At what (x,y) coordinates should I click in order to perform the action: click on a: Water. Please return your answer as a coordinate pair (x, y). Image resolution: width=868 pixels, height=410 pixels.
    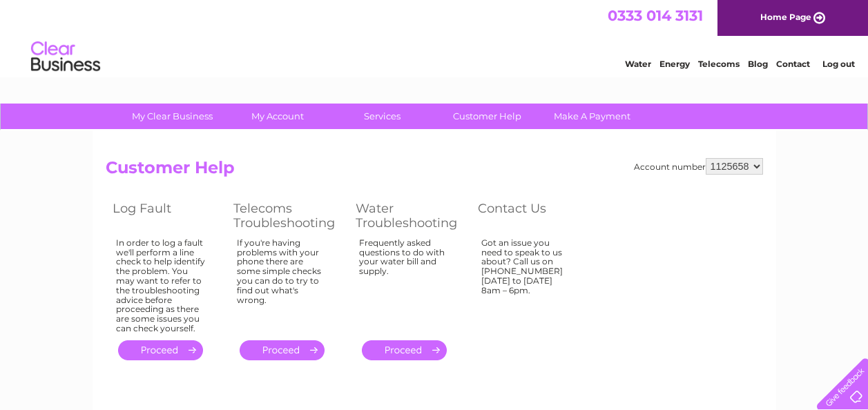
    Looking at the image, I should click on (638, 63).